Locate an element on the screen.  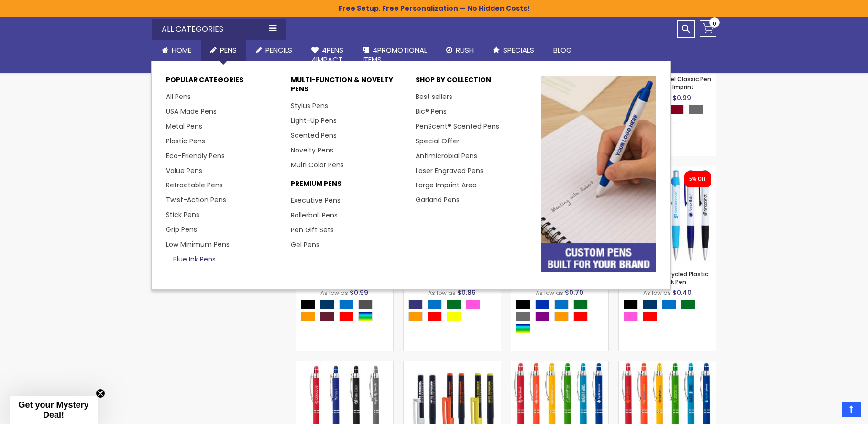
span: $0.86 is located at coordinates (466, 292).